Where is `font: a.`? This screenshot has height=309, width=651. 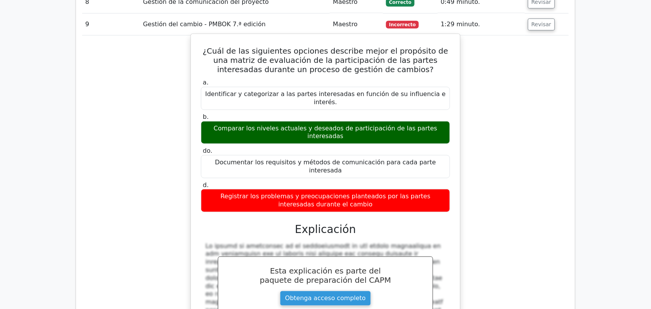 font: a. is located at coordinates (205, 82).